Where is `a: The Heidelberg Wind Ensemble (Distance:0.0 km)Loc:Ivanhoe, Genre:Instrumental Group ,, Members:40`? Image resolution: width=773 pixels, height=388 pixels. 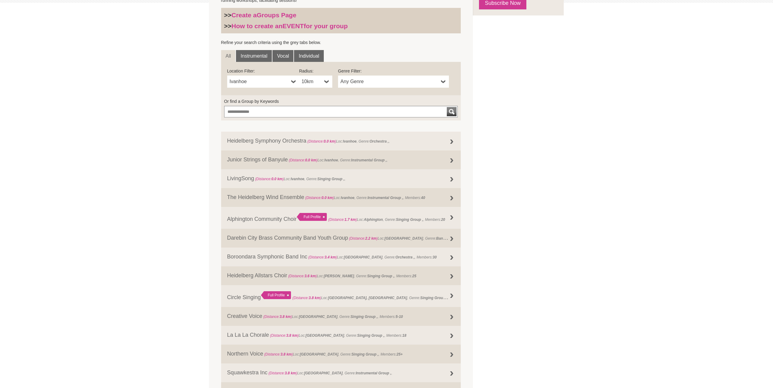 a: The Heidelberg Wind Ensemble (Distance:0.0 km)Loc:Ivanhoe, Genre:Instrumental Group ,, Members:40 is located at coordinates (341, 198).